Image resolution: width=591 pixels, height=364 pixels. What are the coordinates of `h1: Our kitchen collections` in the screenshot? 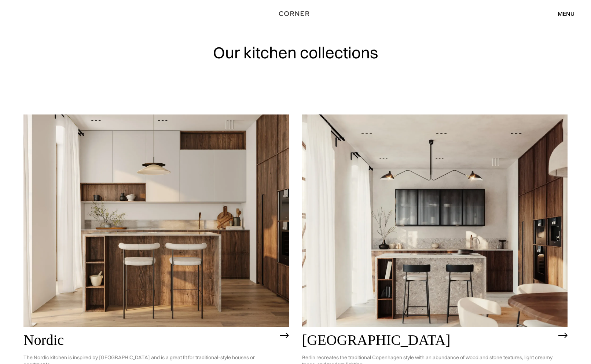 It's located at (296, 52).